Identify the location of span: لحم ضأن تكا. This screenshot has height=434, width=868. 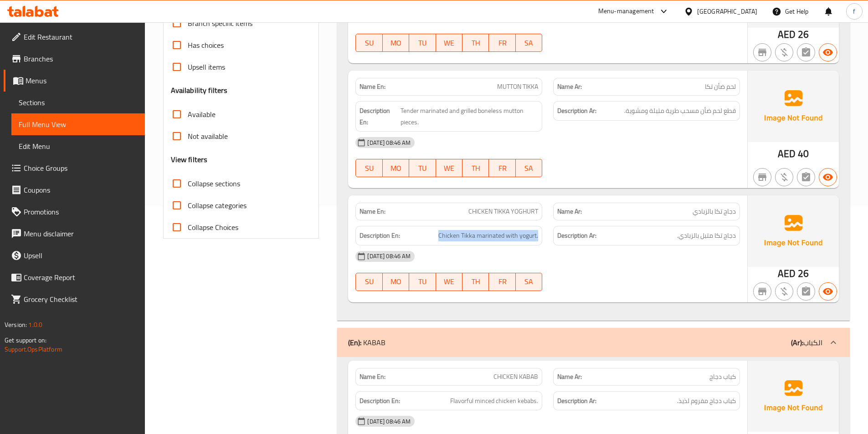
(720, 86).